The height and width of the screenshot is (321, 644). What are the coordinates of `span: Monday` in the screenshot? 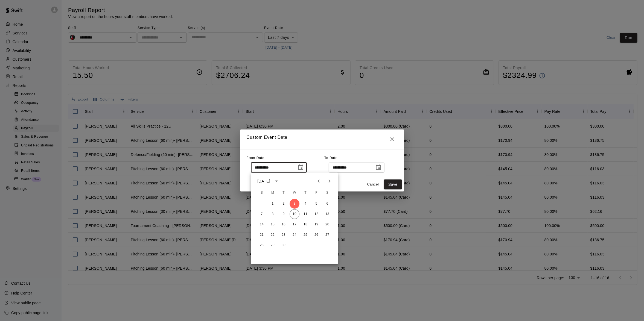 It's located at (273, 193).